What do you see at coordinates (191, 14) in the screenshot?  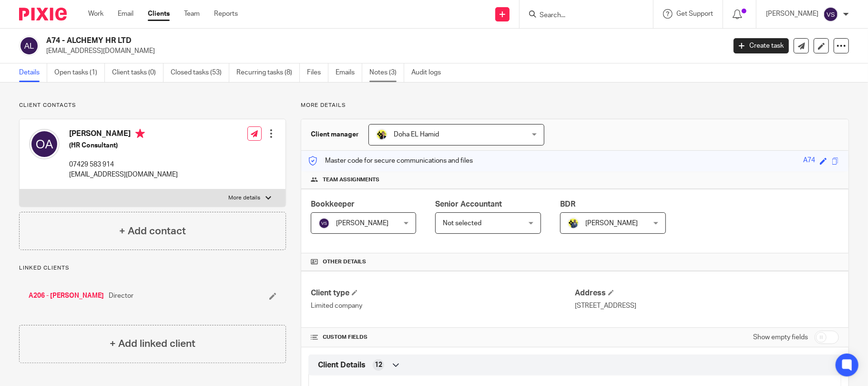 I see `a: Team` at bounding box center [191, 14].